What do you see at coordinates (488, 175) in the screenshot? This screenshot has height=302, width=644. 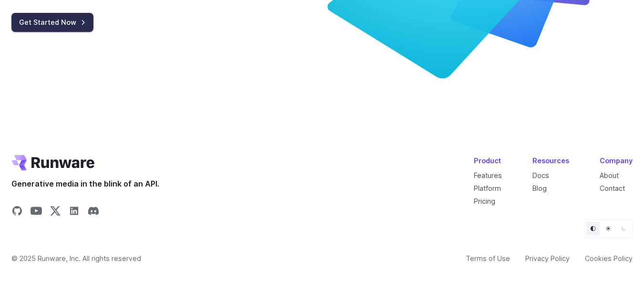 I see `a: Features` at bounding box center [488, 175].